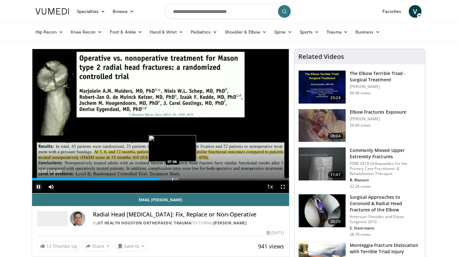 Image resolution: width=457 pixels, height=257 pixels. Describe the element at coordinates (359, 216) in the screenshot. I see `a: 20:20 Surgical Approaches to Coronoid & Radial Head Fractures of the Elbow American Shoulder and ...` at that location.